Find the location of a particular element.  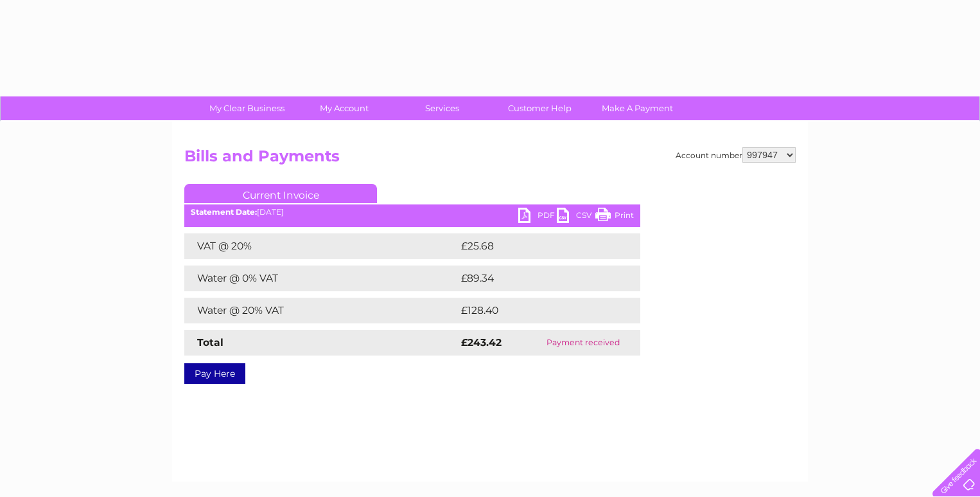

a: Services is located at coordinates (442, 108).